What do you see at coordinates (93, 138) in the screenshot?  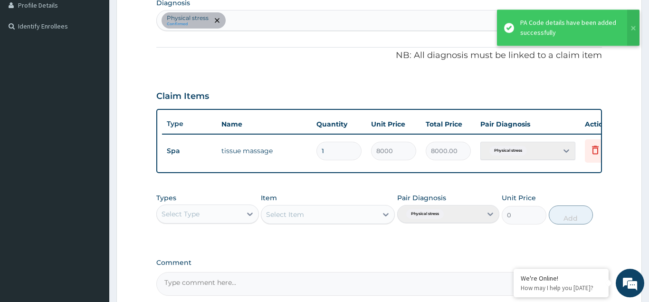 I see `span: We're online!` at bounding box center [93, 138].